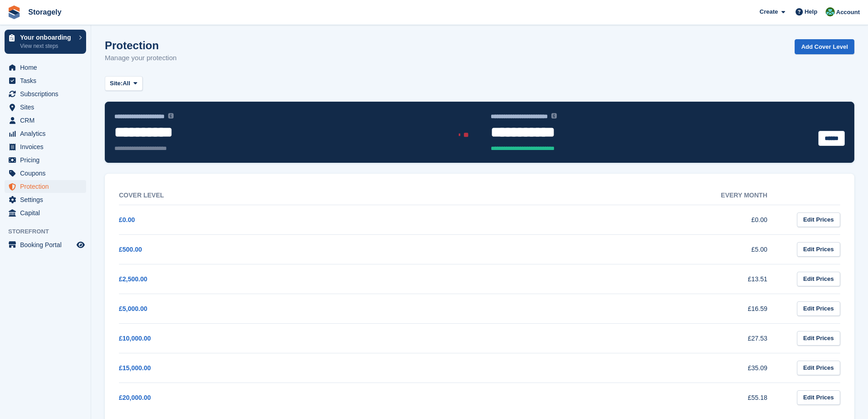  I want to click on img: Notifications, so click(830, 12).